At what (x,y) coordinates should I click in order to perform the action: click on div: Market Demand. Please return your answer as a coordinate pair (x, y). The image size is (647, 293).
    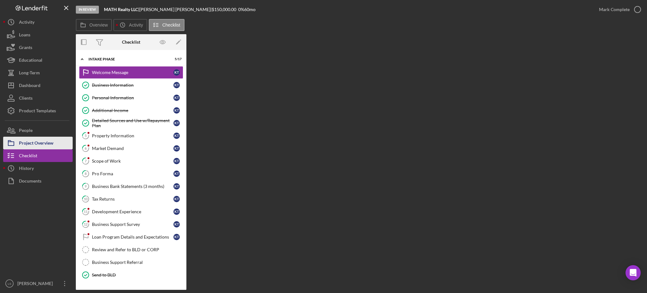
    Looking at the image, I should click on (133, 148).